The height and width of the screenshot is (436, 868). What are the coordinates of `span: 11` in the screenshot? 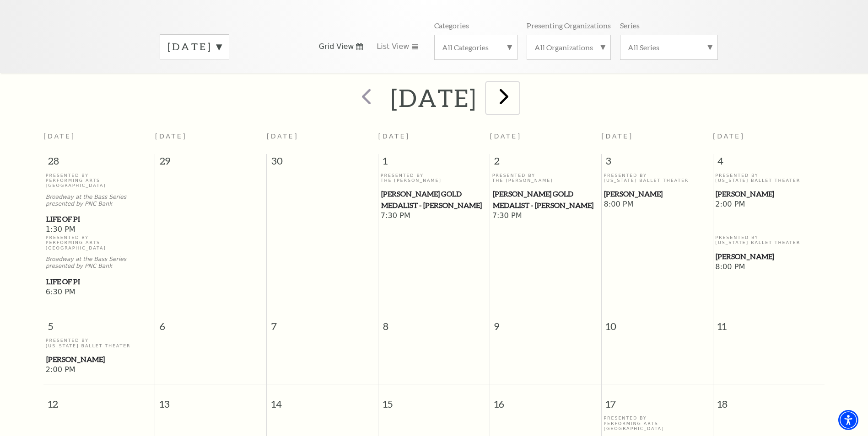 It's located at (768, 322).